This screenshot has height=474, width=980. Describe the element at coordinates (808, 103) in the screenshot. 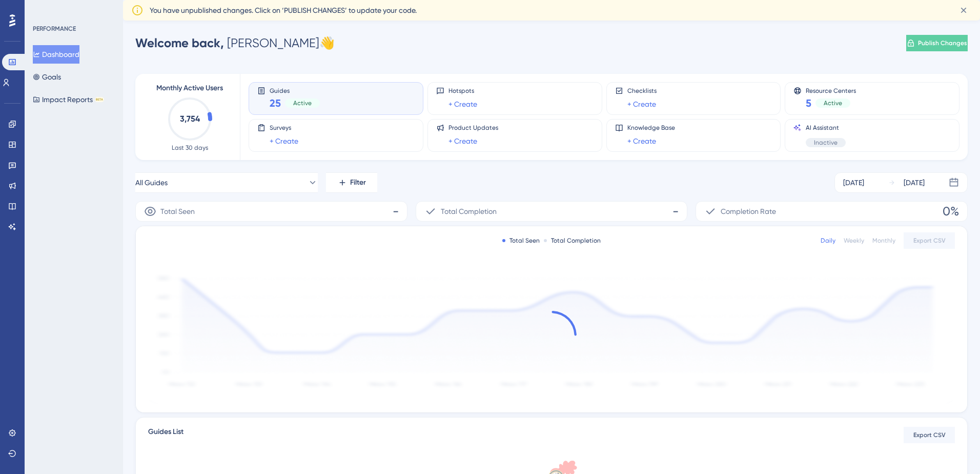

I see `span: 5` at that location.